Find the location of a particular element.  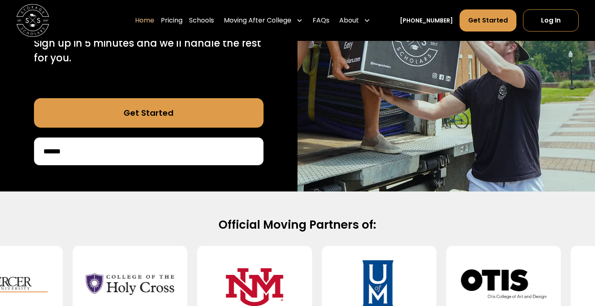

a: Pricing is located at coordinates (171, 20).